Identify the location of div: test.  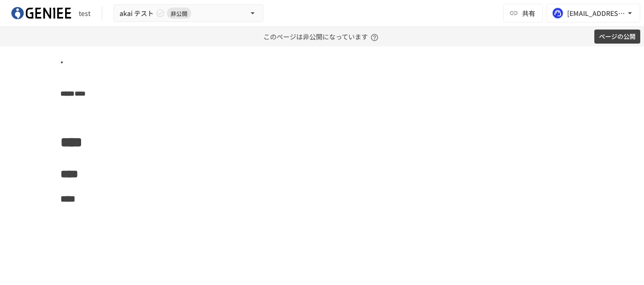
(84, 13).